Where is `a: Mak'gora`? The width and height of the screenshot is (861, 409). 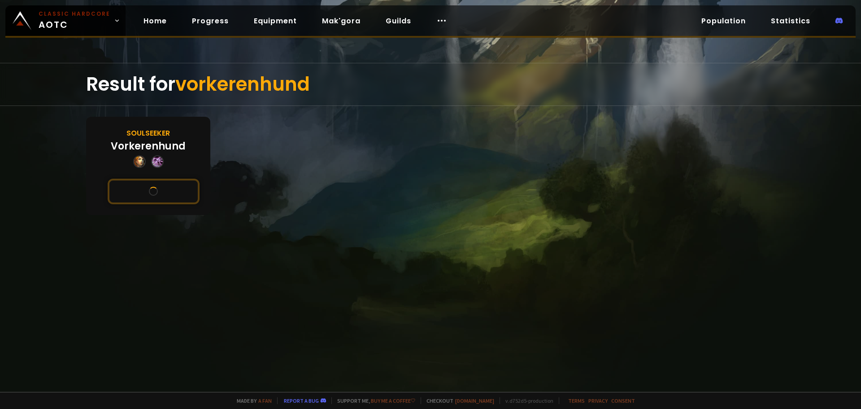 a: Mak'gora is located at coordinates (341, 21).